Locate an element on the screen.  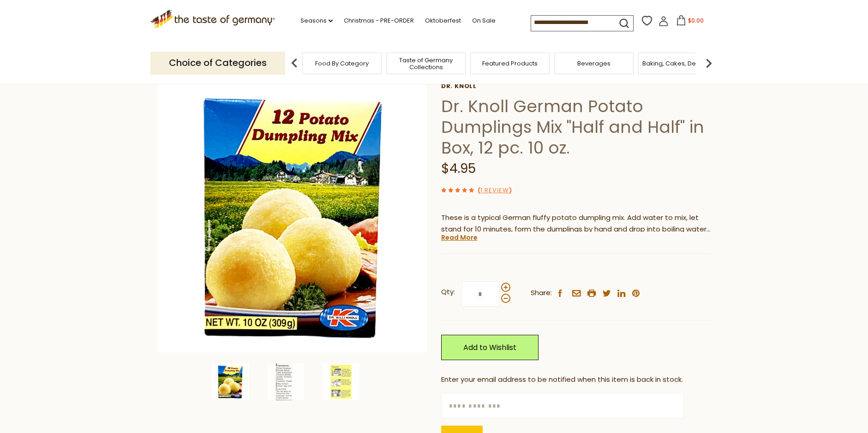
div: Enter your email address to be notified when this item is back in stock. is located at coordinates (576, 380).